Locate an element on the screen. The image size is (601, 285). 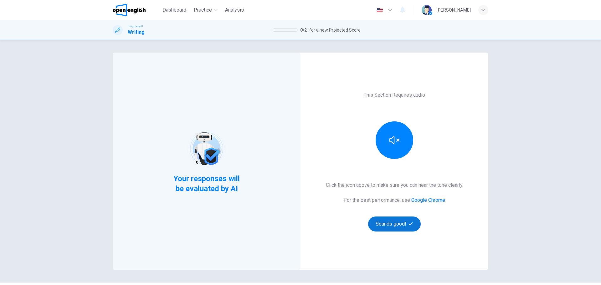
button: Sounds good! is located at coordinates (394, 224).